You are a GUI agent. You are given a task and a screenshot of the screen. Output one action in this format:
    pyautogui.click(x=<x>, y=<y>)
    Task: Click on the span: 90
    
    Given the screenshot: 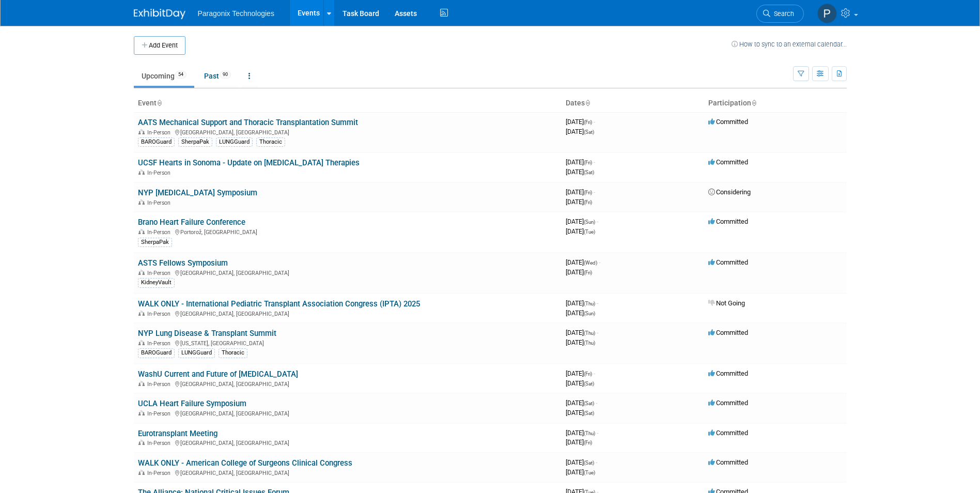 What is the action you would take?
    pyautogui.click(x=225, y=74)
    